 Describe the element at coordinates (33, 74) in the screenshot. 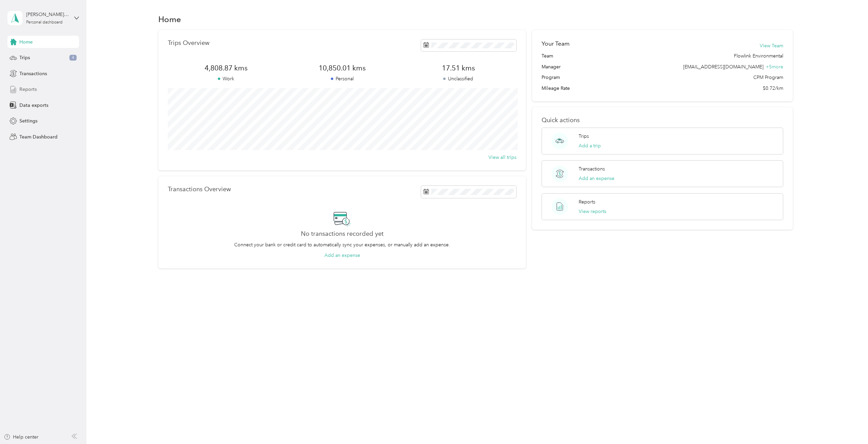

I see `span: Transactions` at that location.